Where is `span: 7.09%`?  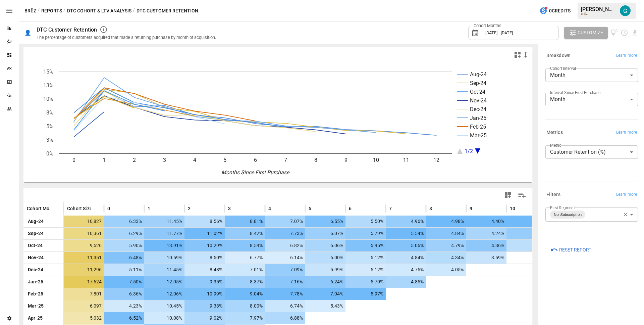 span: 7.09% is located at coordinates (286, 269).